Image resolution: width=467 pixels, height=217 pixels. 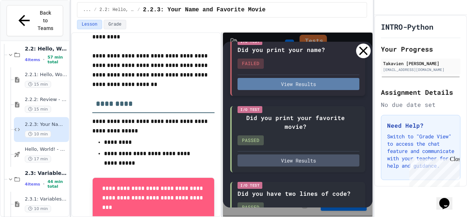 I want to click on h2: Your Progress, so click(x=421, y=49).